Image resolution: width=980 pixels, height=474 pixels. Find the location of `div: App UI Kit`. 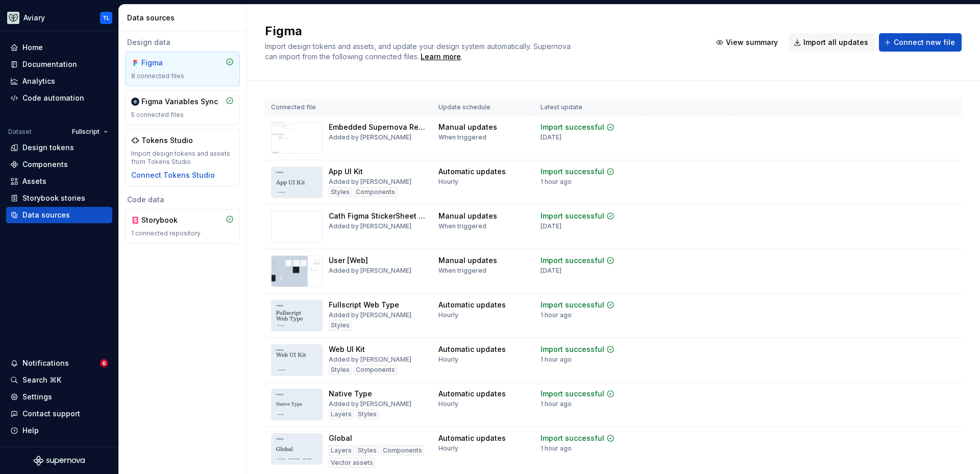

div: App UI Kit is located at coordinates (345, 172).